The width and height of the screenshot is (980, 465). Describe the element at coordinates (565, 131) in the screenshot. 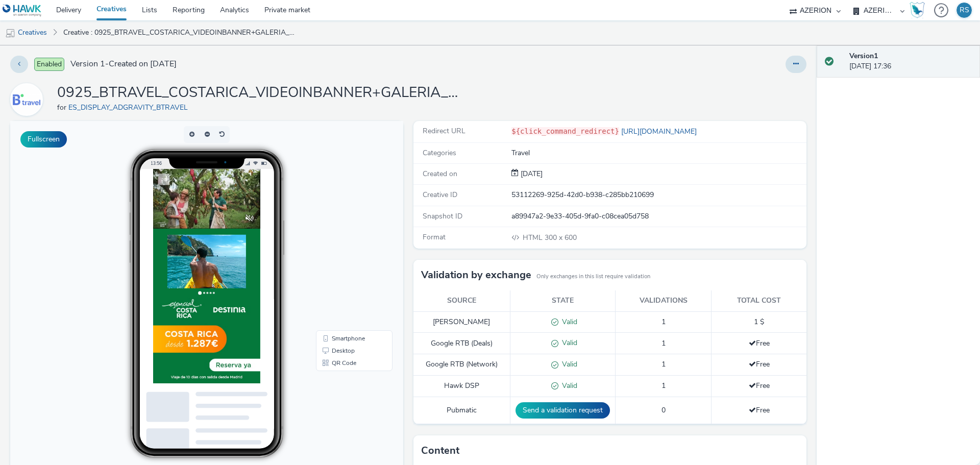

I see `code: ${click_command_redirect}` at that location.